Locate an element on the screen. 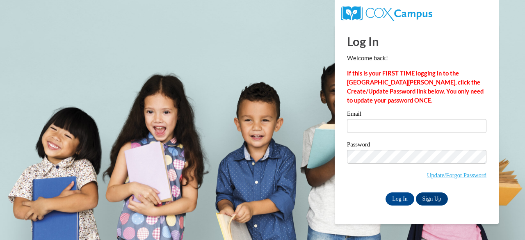 This screenshot has height=240, width=525. label: Email is located at coordinates (416, 115).